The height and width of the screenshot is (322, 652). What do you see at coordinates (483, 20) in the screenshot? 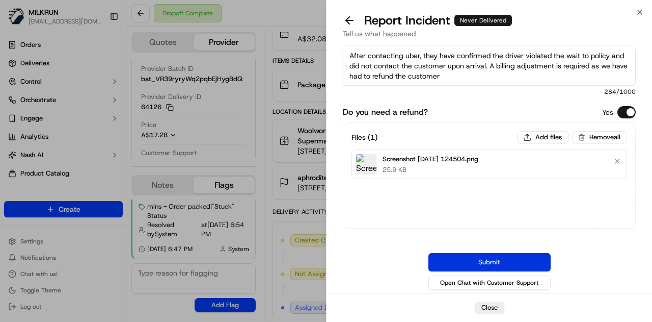
I see `div: Never Delivered` at bounding box center [483, 20].